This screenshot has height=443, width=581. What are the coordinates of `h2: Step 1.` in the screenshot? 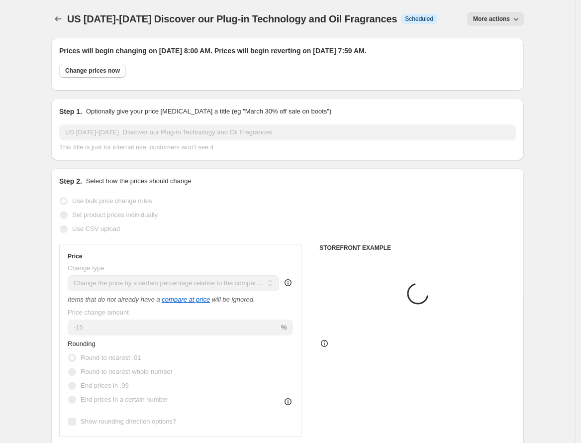 It's located at (71, 112).